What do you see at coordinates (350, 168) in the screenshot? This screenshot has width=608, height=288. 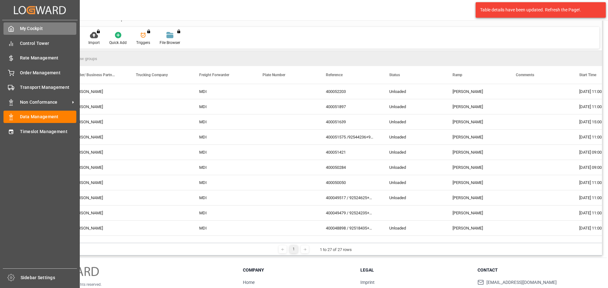 I see `div: 400050284` at bounding box center [350, 168].